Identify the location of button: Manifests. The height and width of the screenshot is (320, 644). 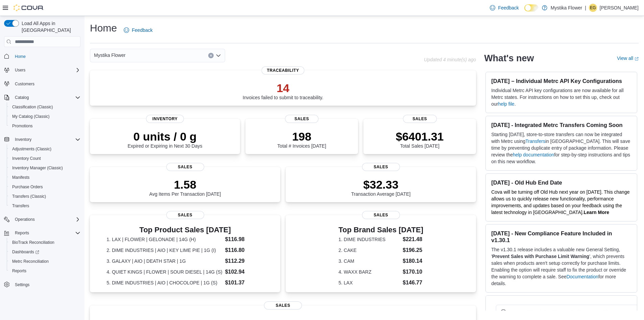
(45, 177).